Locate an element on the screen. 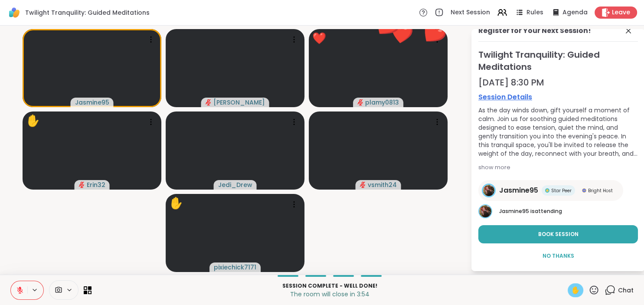 Image resolution: width=644 pixels, height=305 pixels. span: plamy0813 is located at coordinates (382, 102).